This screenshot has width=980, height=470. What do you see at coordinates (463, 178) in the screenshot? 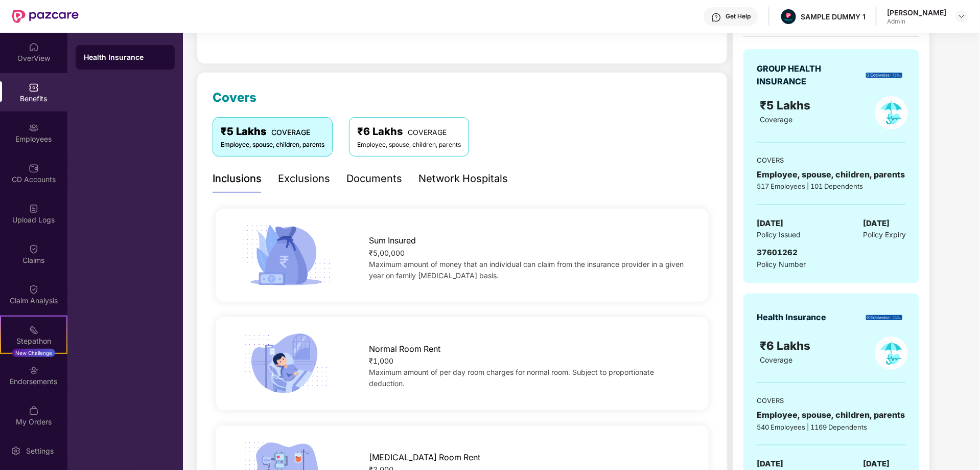
I see `div: Network Hospitals` at bounding box center [463, 178].